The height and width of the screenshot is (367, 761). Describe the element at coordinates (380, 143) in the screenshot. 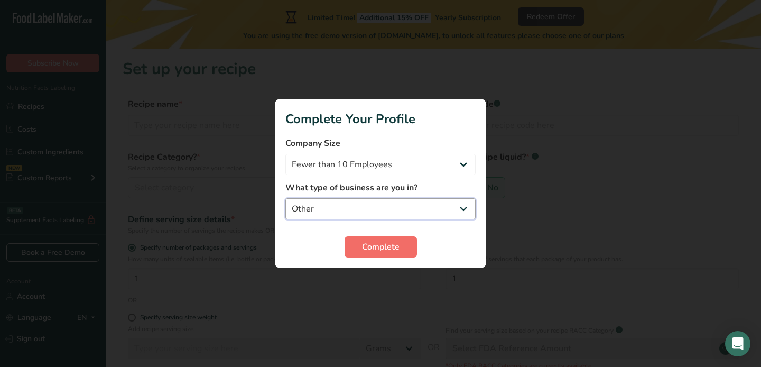

I see `label: Company Size` at that location.